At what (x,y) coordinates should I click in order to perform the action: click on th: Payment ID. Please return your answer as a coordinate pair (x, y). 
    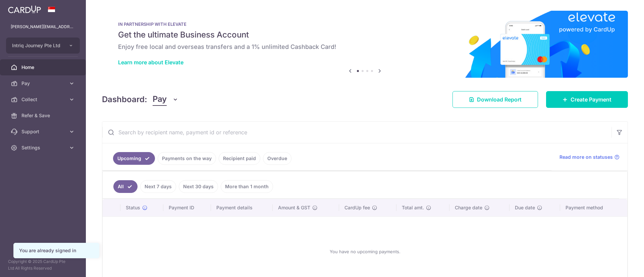
    Looking at the image, I should click on (187, 208).